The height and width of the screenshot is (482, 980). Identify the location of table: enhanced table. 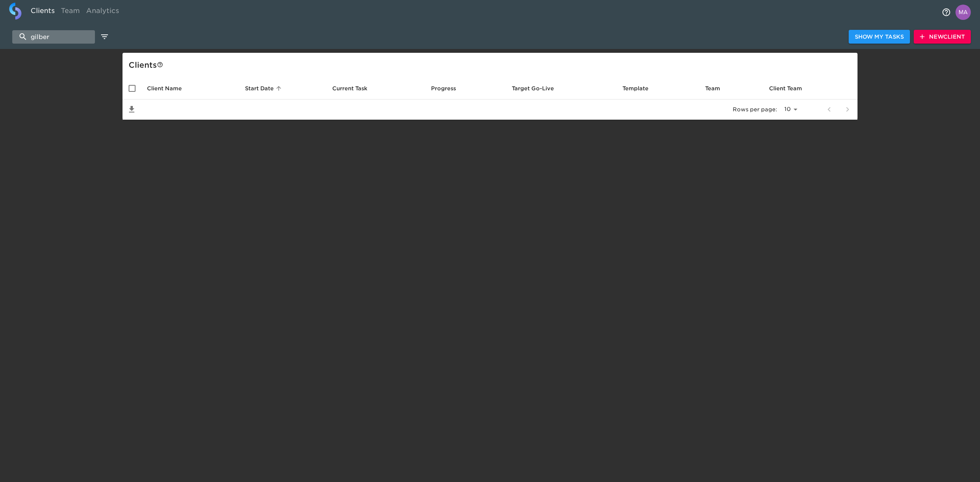
(490, 99).